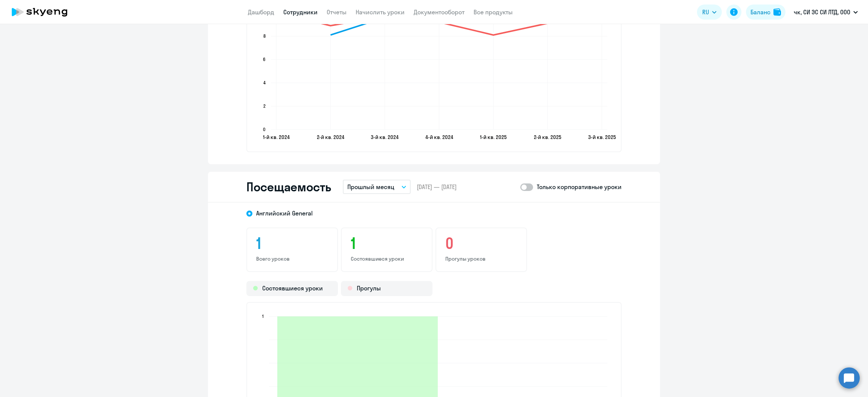 Image resolution: width=868 pixels, height=397 pixels. Describe the element at coordinates (264, 36) in the screenshot. I see `text: 8` at that location.